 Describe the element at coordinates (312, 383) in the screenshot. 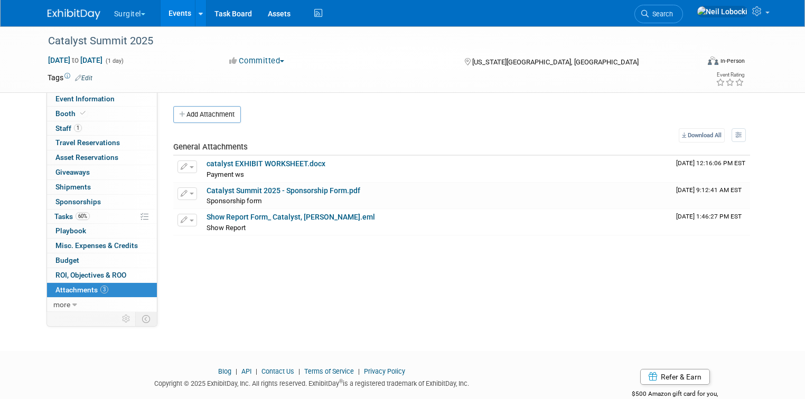

I see `div: Copyright © 2025 ExhibitDay, Inc. All rights reserved. ExhibitDay is a registered trademark of Ex...` at that location.